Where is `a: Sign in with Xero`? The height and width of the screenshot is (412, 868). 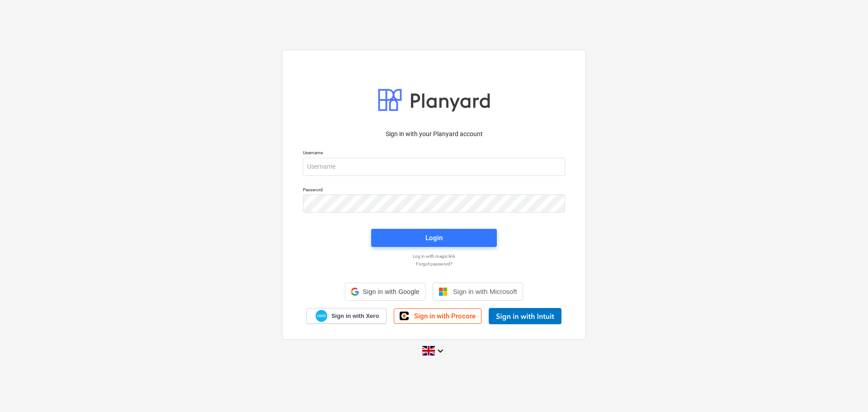 a: Sign in with Xero is located at coordinates (347, 316).